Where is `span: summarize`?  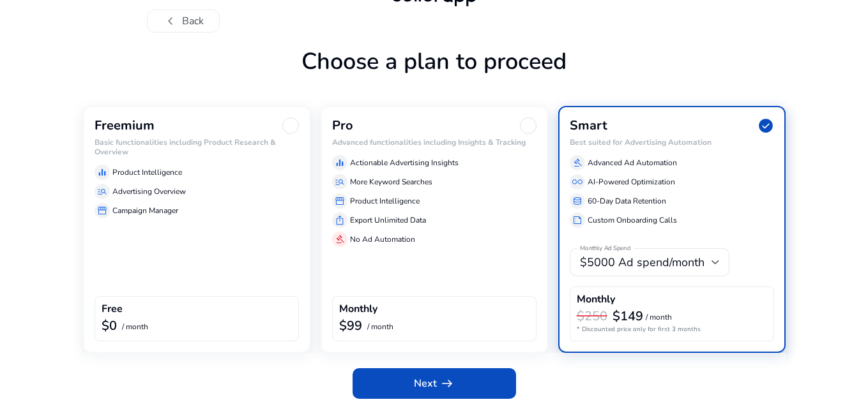
span: summarize is located at coordinates (578, 220).